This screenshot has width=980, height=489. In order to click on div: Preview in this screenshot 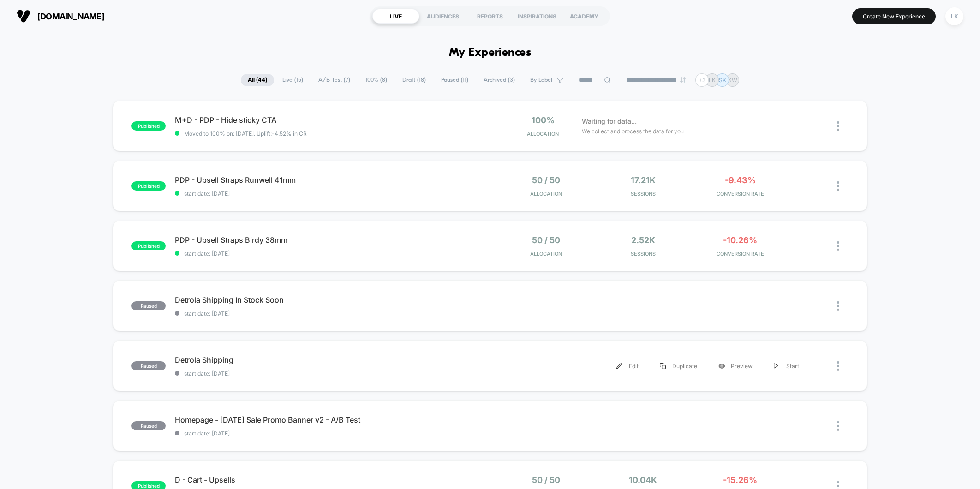, I will do `click(735, 366)`.